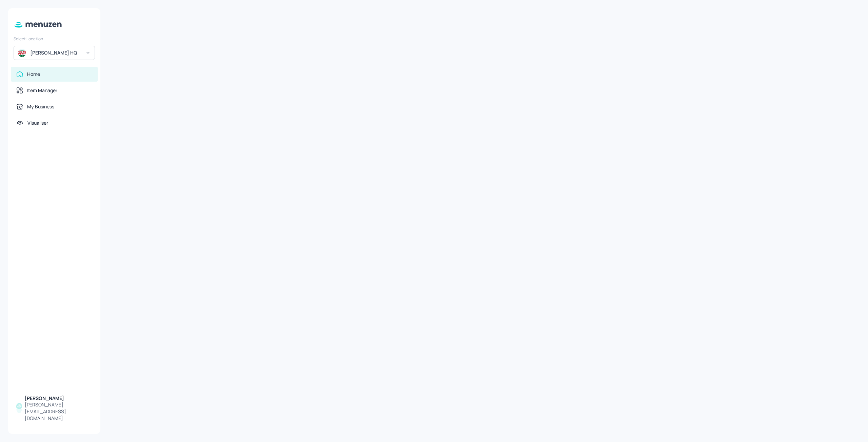 Image resolution: width=868 pixels, height=442 pixels. What do you see at coordinates (55, 39) in the screenshot?
I see `div: Select Location` at bounding box center [55, 39].